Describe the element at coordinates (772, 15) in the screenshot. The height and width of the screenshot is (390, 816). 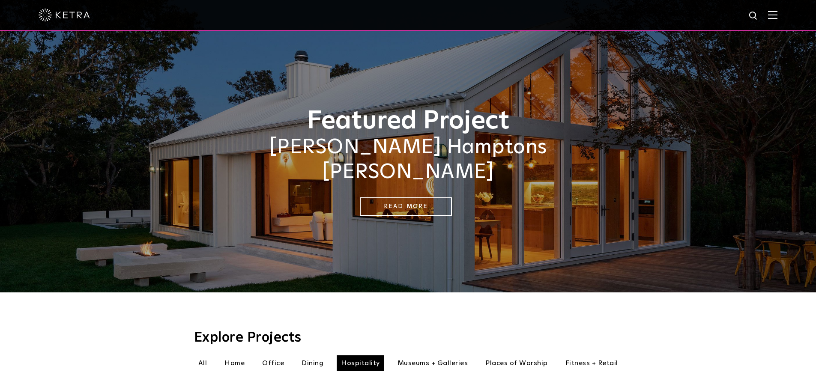
I see `img: Hamburger%20Nav.svg` at that location.